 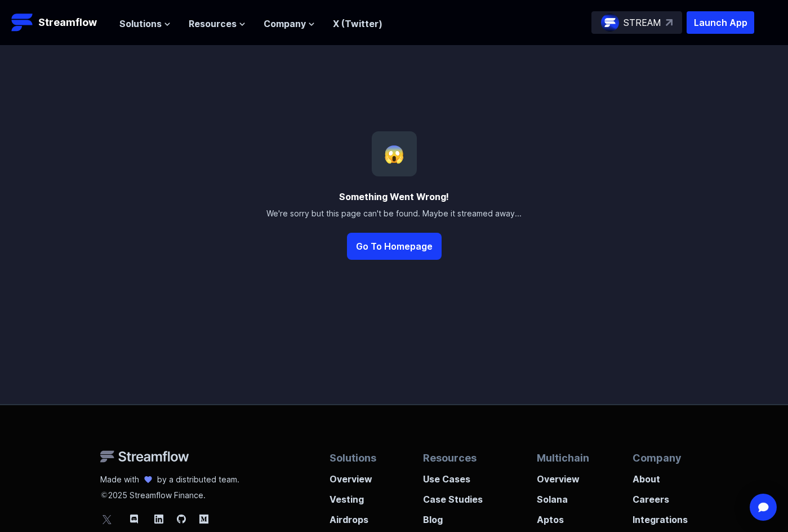 What do you see at coordinates (394, 213) in the screenshot?
I see `div: We're sorry but this page can't be found. Maybe it streamed away...` at bounding box center [394, 213].